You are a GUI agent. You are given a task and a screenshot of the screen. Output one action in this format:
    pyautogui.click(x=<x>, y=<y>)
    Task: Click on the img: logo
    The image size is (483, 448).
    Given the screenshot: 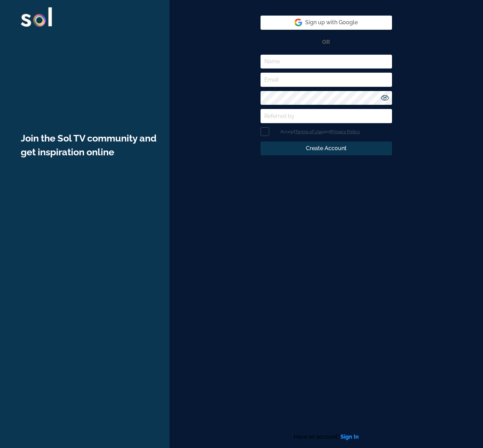 What is the action you would take?
    pyautogui.click(x=36, y=17)
    